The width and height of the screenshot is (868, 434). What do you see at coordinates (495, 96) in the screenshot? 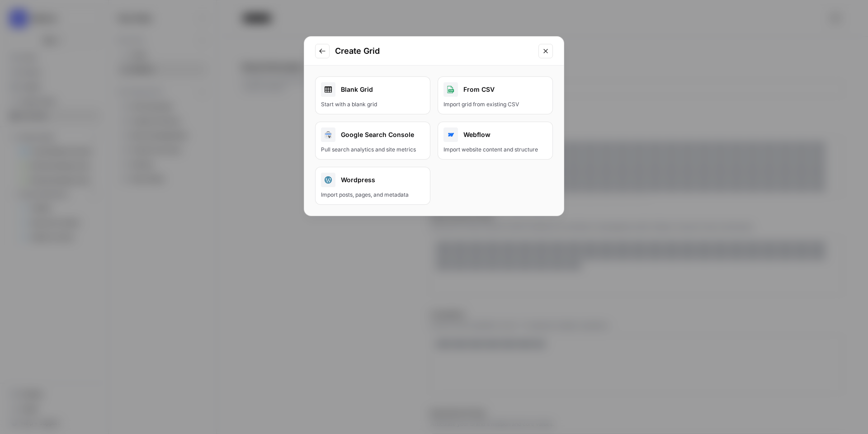
I see `button: From CSVImport grid from existing CSV` at bounding box center [495, 96].